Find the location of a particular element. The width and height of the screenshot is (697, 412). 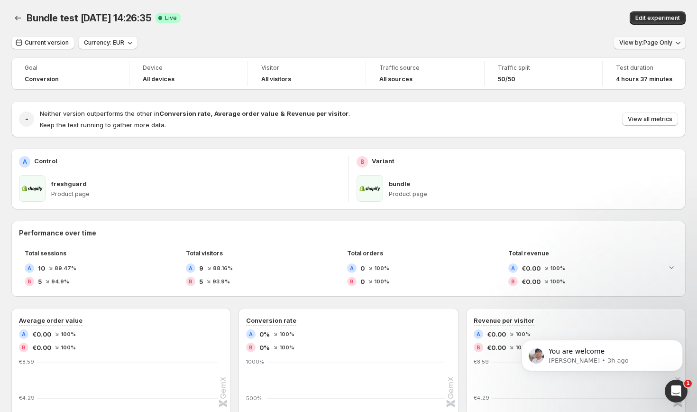

img: freshguard is located at coordinates (32, 188).